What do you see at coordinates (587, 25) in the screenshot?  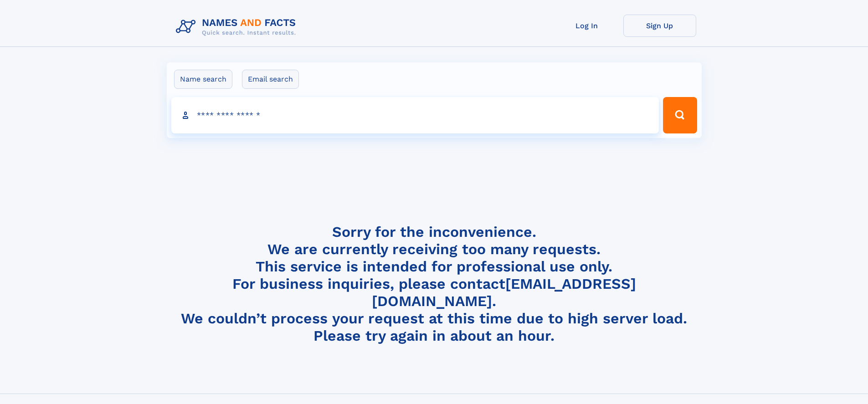 I see `a: Log In` at bounding box center [587, 25].